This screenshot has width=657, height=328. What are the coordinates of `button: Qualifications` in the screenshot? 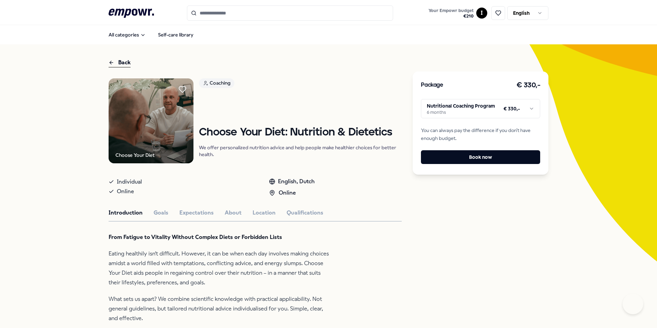 It's located at (305, 213).